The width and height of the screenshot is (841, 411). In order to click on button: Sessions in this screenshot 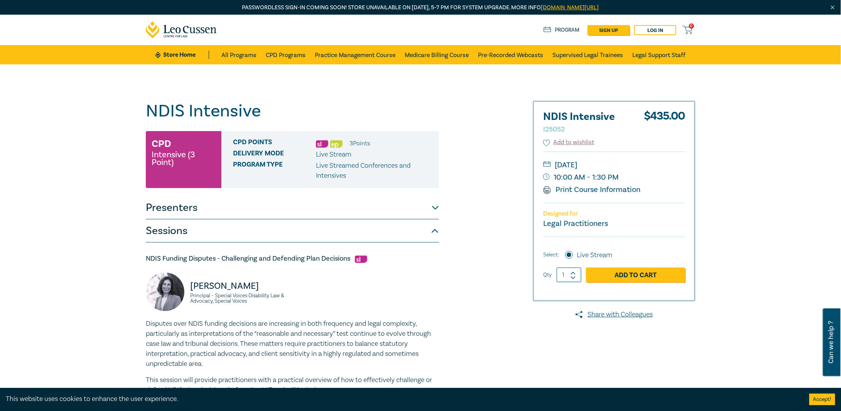, I will do `click(292, 231)`.